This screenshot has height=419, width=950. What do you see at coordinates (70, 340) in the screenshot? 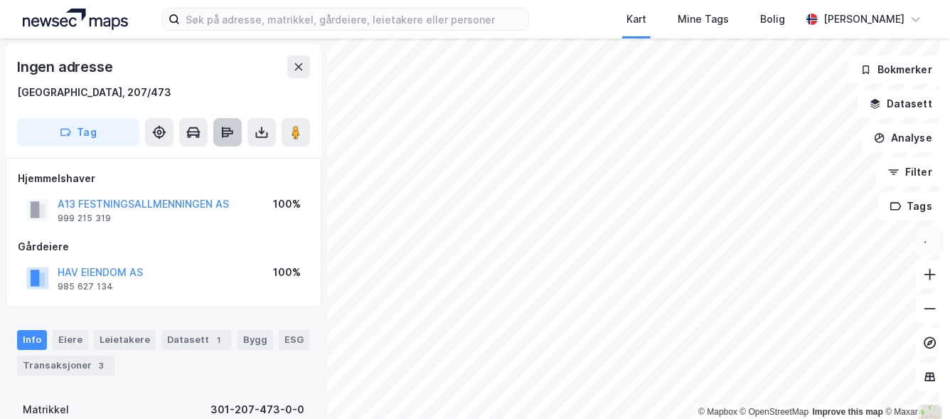
I see `div: Eiere` at bounding box center [70, 340].